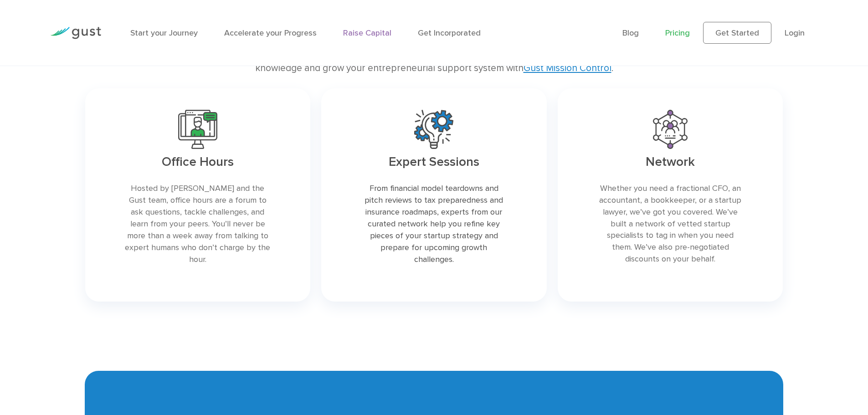  I want to click on a: Login, so click(794, 33).